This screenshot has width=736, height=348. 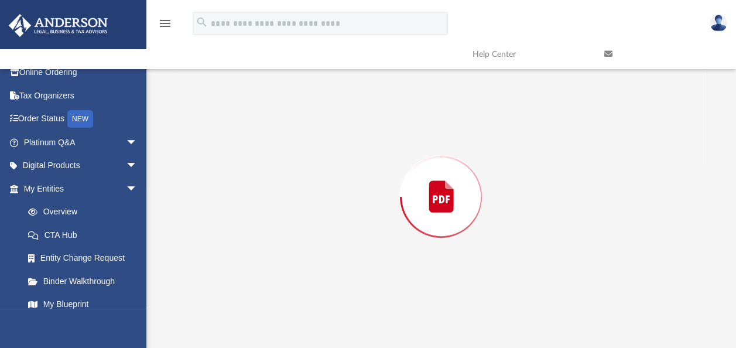 What do you see at coordinates (718, 23) in the screenshot?
I see `img: User Pic` at bounding box center [718, 23].